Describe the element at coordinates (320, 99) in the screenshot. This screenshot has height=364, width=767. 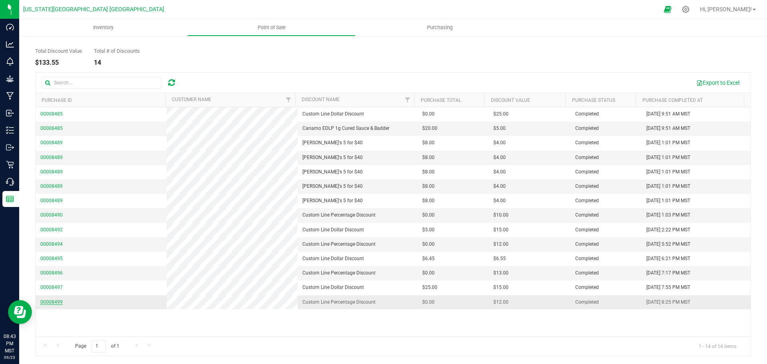
I see `a: Discount Name` at that location.